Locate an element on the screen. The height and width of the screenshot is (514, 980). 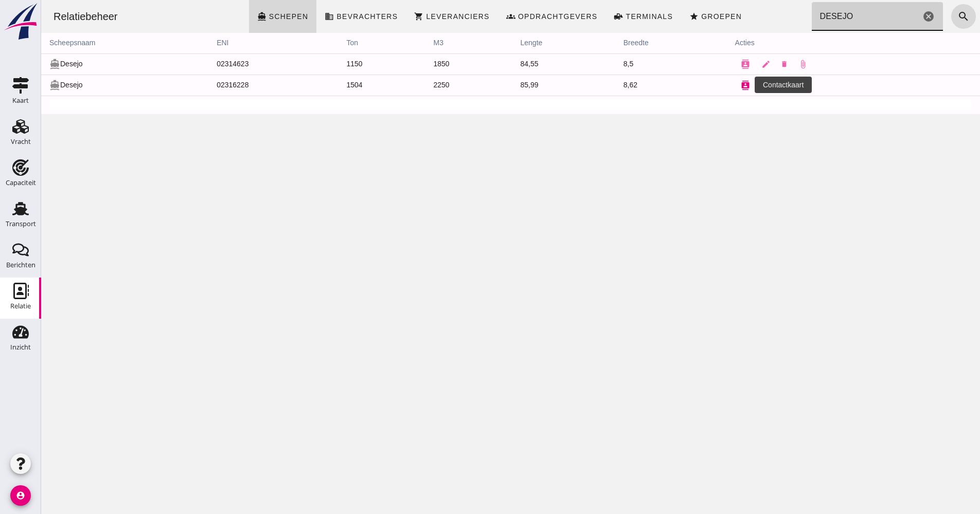
span: Bevrachters is located at coordinates (325, 17).